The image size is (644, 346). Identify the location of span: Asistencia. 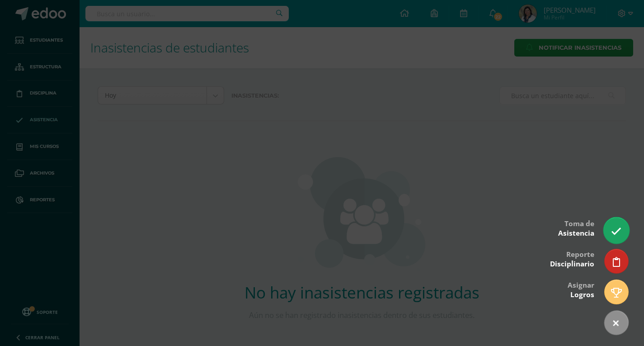
(576, 233).